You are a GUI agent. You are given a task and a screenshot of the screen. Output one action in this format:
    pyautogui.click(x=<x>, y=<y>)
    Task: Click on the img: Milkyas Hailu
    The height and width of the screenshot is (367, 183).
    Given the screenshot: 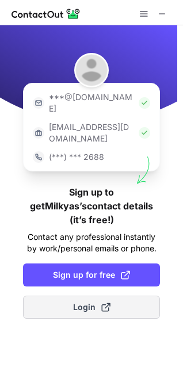 What is the action you would take?
    pyautogui.click(x=92, y=70)
    